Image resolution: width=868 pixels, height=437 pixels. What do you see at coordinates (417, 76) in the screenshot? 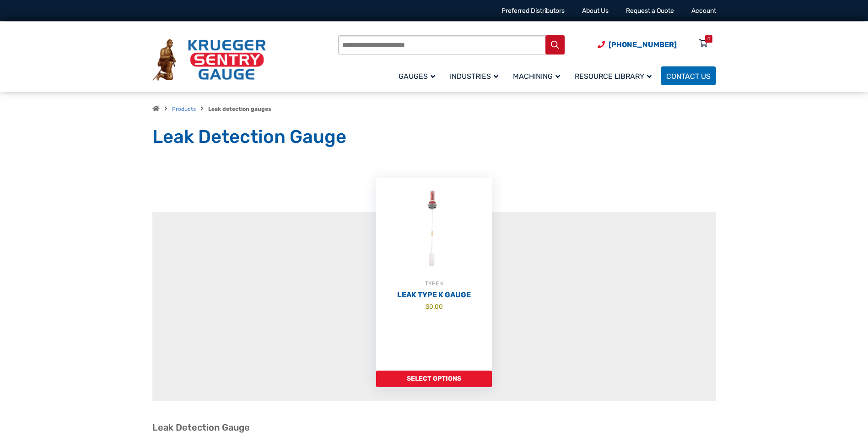
I see `span: Gauges` at bounding box center [417, 76].